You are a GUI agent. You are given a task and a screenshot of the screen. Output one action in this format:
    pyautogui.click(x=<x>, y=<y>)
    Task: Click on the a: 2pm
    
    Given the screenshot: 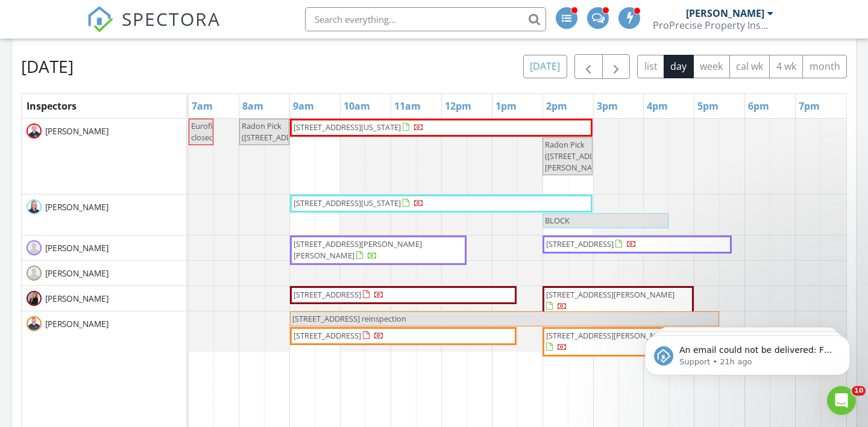 What is the action you would take?
    pyautogui.click(x=556, y=106)
    